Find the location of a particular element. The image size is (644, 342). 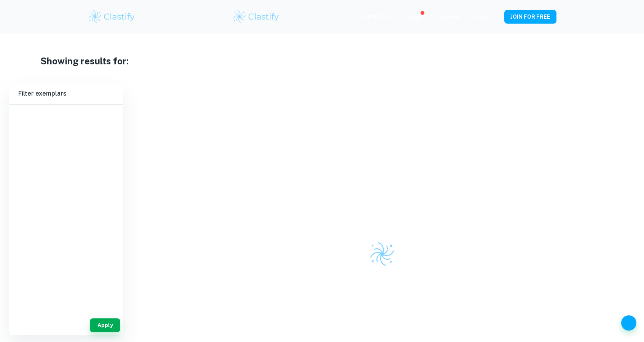

h6: Filter exemplars is located at coordinates (66, 94).